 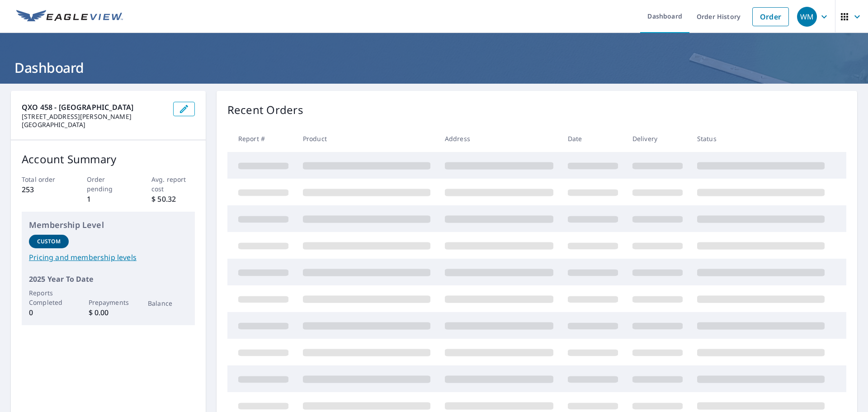 What do you see at coordinates (43, 190) in the screenshot?
I see `p: 253` at bounding box center [43, 190].